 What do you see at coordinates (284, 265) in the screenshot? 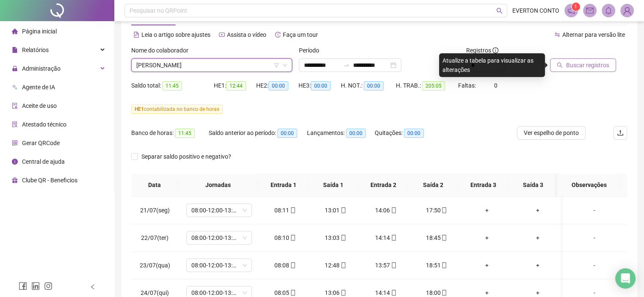
I see `div: 08:08` at bounding box center [284, 265].